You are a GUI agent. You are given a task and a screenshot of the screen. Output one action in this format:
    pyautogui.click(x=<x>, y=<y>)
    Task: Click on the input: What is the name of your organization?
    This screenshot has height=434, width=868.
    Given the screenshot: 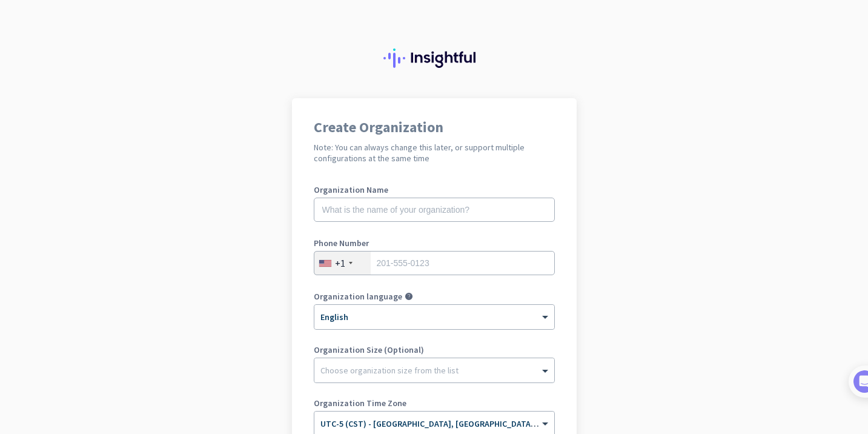 What is the action you would take?
    pyautogui.click(x=434, y=210)
    